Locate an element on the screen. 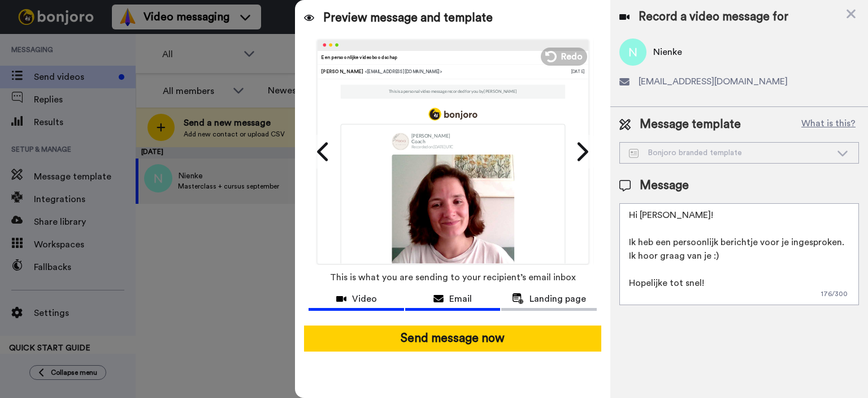  button: What is this? is located at coordinates (829, 125).